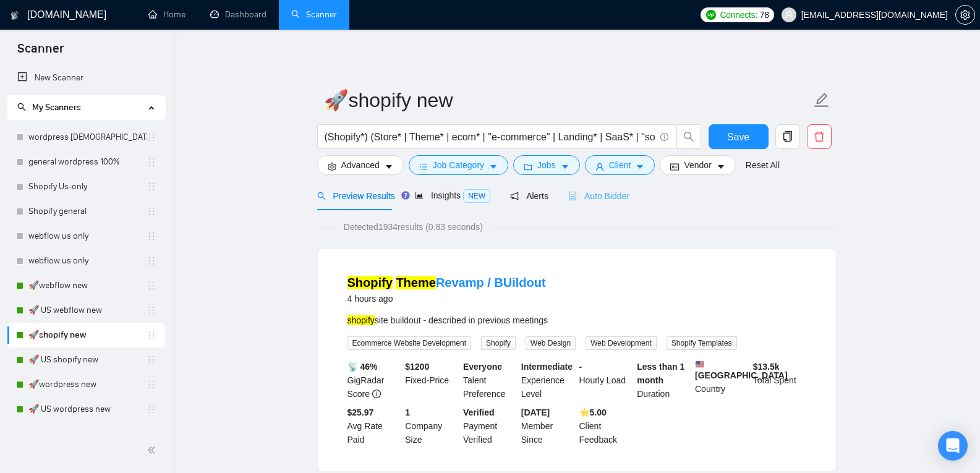 Image resolution: width=980 pixels, height=473 pixels. Describe the element at coordinates (547, 380) in the screenshot. I see `div: Experience Level` at that location.